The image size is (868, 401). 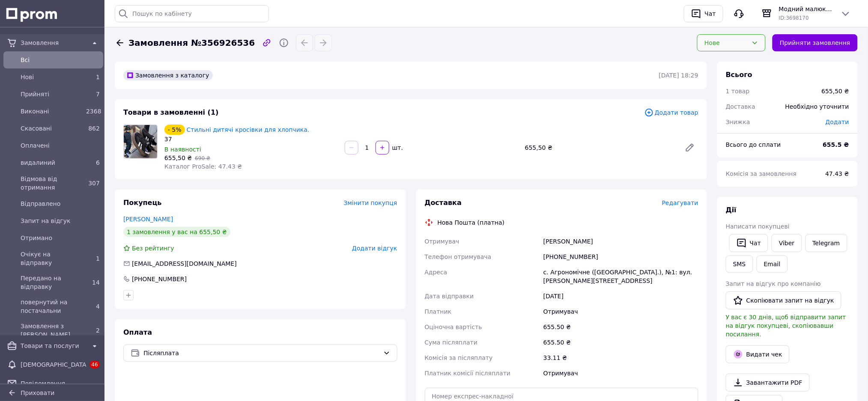 What do you see at coordinates (52, 94) in the screenshot?
I see `span: Прийняті` at bounding box center [52, 94].